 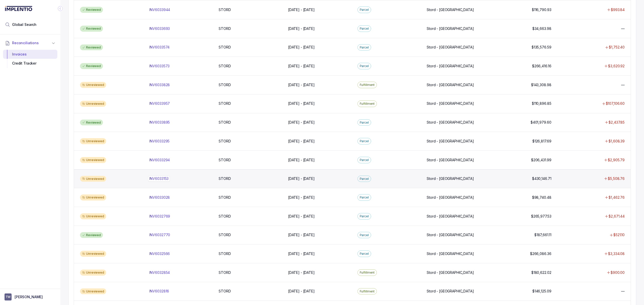 I want to click on p: $34,663.98, so click(x=542, y=29).